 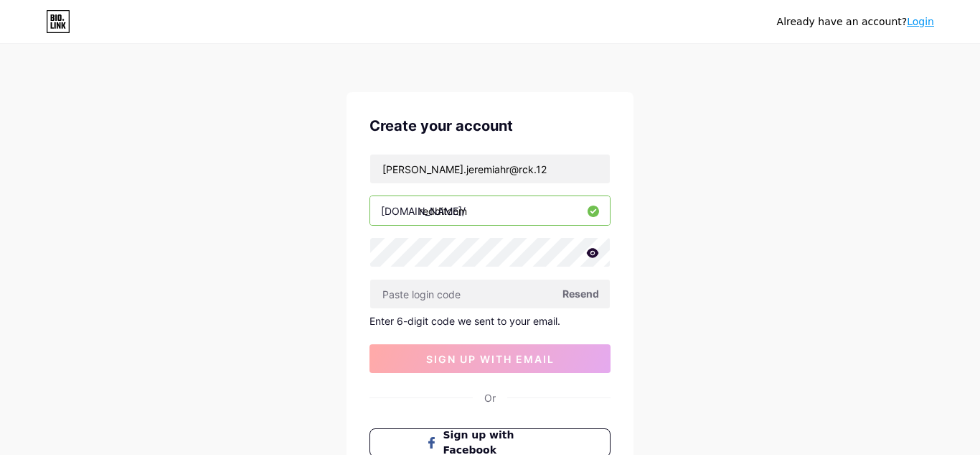 What do you see at coordinates (490, 358) in the screenshot?
I see `button: sign up with email` at bounding box center [490, 358].